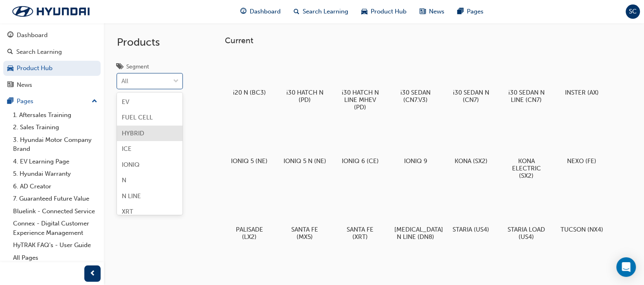  What do you see at coordinates (55, 115) in the screenshot?
I see `a: 1. Aftersales Training` at bounding box center [55, 115].